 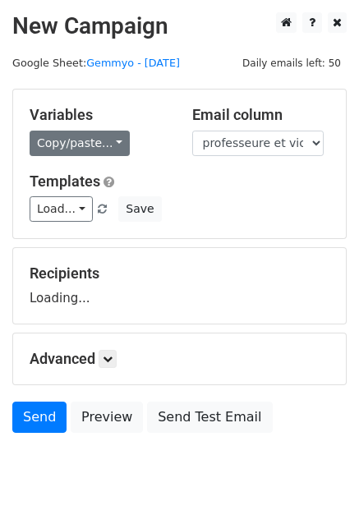 I want to click on h5: Advanced, so click(x=179, y=359).